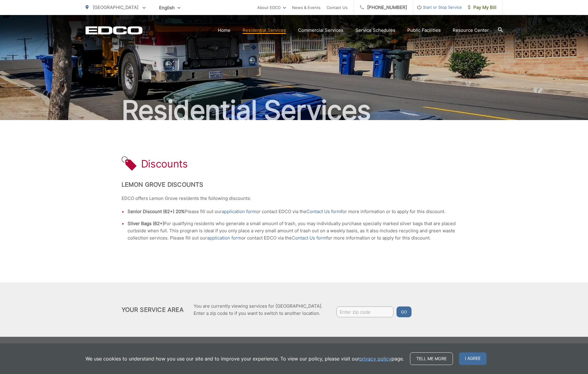  I want to click on h2: Lemon Grove Discounts, so click(294, 184).